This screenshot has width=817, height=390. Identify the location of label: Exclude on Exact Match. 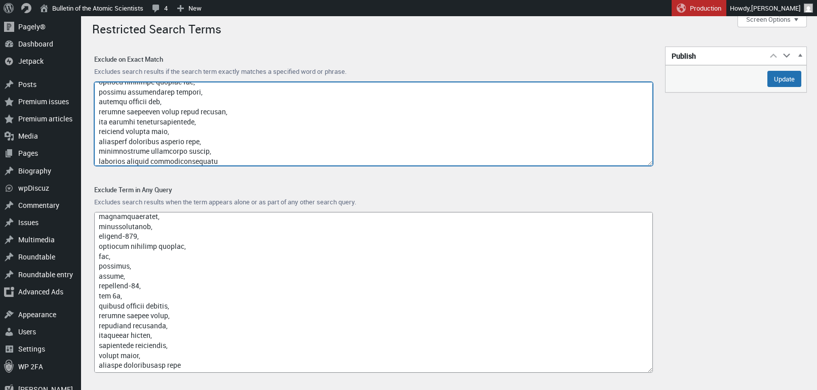
(373, 59).